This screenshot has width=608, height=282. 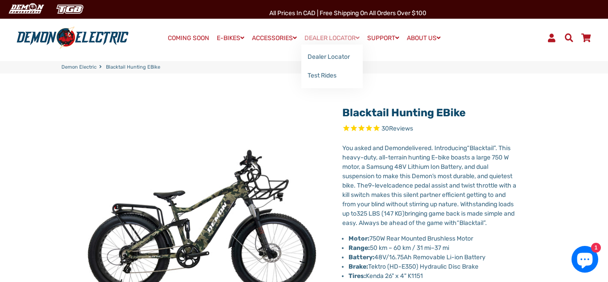 What do you see at coordinates (332, 76) in the screenshot?
I see `a: Test Rides` at bounding box center [332, 76].